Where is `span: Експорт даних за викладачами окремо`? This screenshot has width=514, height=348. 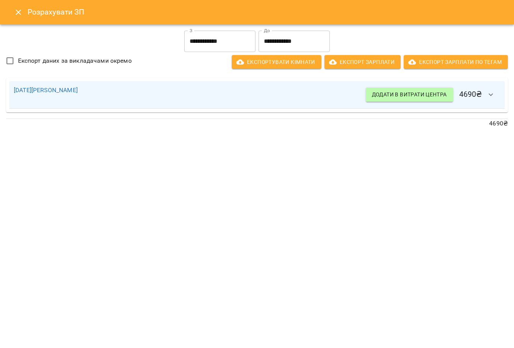
span: Експорт даних за викладачами окремо is located at coordinates (75, 61).